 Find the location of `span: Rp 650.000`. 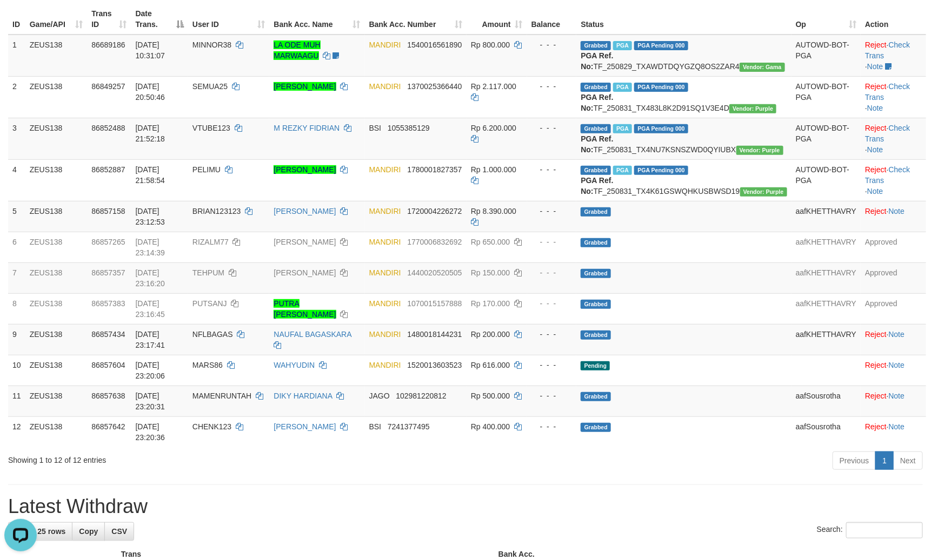

span: Rp 650.000 is located at coordinates (490, 242).